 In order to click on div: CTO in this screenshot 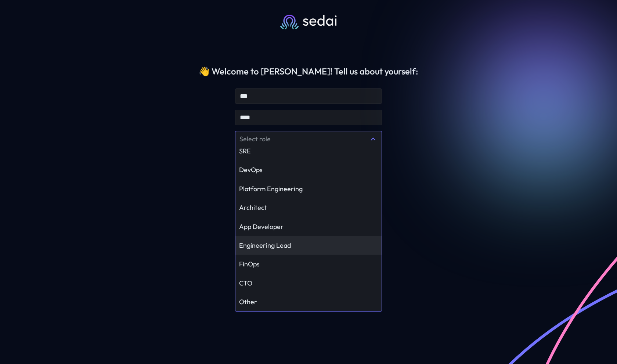, I will do `click(308, 283)`.